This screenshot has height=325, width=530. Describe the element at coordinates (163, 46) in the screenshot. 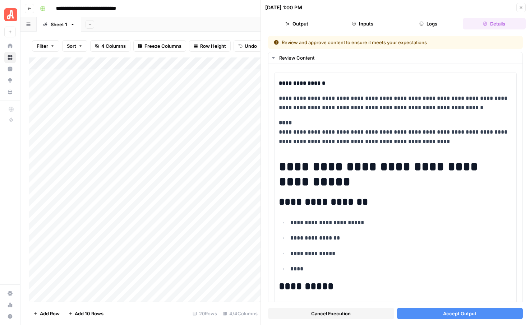

I see `span: Freeze Columns` at that location.